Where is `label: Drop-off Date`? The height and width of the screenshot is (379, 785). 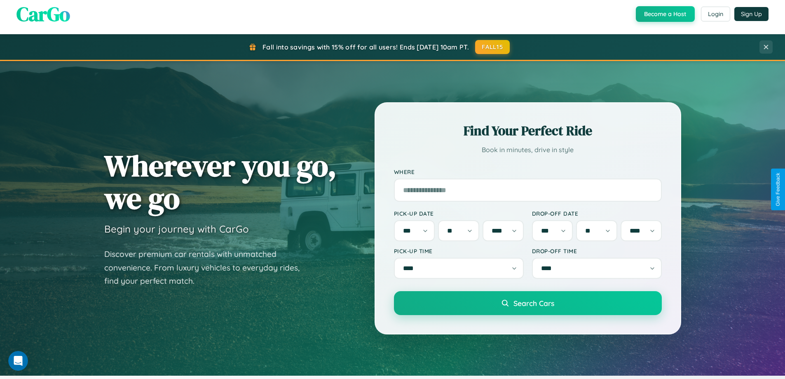
label: Drop-off Date is located at coordinates (597, 213).